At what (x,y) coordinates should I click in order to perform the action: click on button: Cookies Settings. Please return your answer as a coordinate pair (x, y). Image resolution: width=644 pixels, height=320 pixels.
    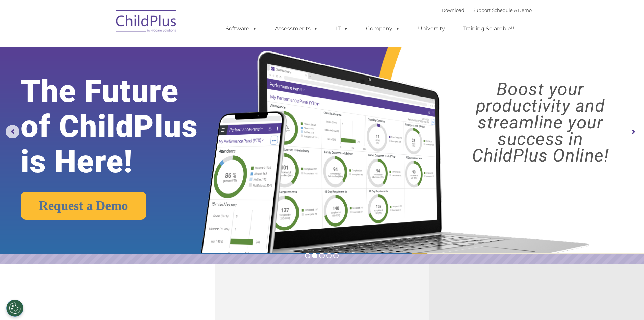
    Looking at the image, I should click on (15, 308).